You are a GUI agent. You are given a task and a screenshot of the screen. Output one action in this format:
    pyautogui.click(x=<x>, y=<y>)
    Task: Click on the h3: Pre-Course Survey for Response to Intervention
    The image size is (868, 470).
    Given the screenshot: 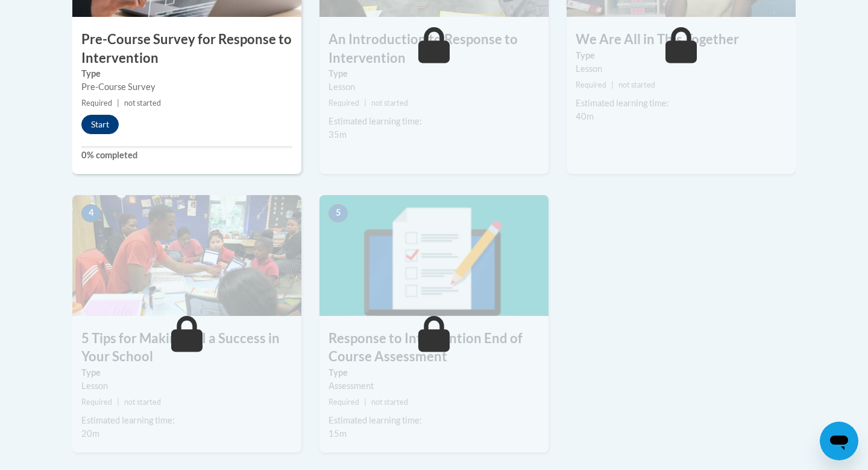 What is the action you would take?
    pyautogui.click(x=187, y=48)
    